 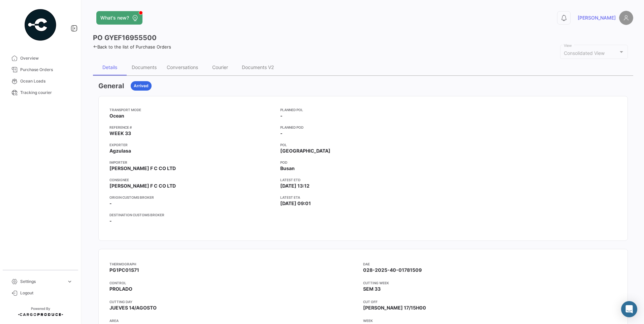 I want to click on span: Agzulasa, so click(x=120, y=151).